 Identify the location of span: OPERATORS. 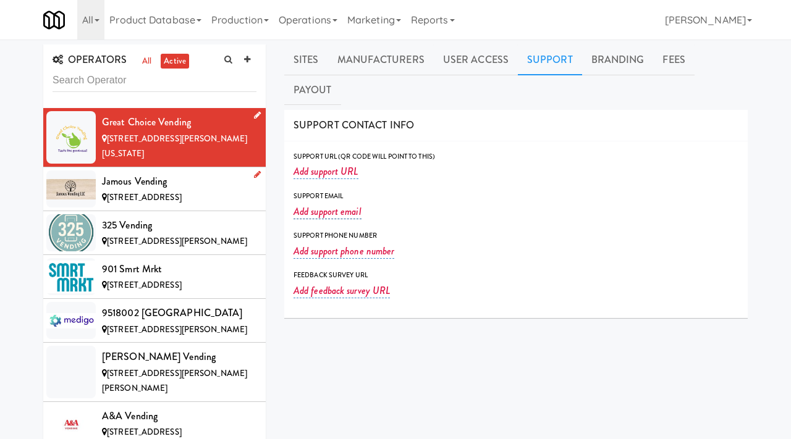
(90, 59).